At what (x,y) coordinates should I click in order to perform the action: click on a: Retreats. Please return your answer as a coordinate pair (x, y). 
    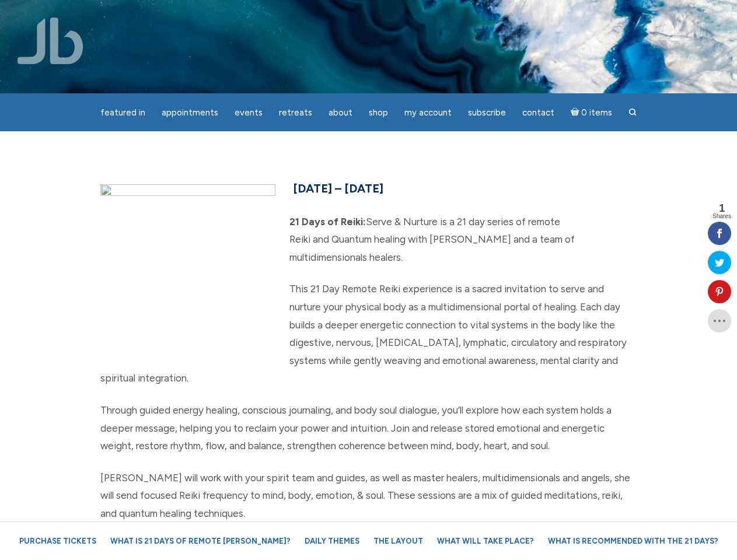
    Looking at the image, I should click on (296, 113).